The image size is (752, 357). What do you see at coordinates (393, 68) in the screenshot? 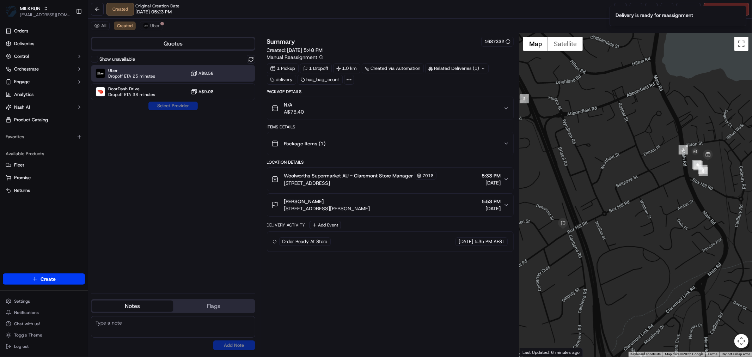
I see `a: Created via Automation` at bounding box center [393, 68].